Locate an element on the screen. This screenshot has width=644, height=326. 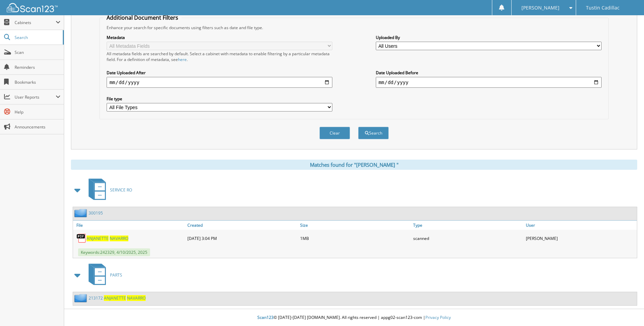
div: Enhance your search for specific documents using filters such as date and file type. is located at coordinates (353, 28).